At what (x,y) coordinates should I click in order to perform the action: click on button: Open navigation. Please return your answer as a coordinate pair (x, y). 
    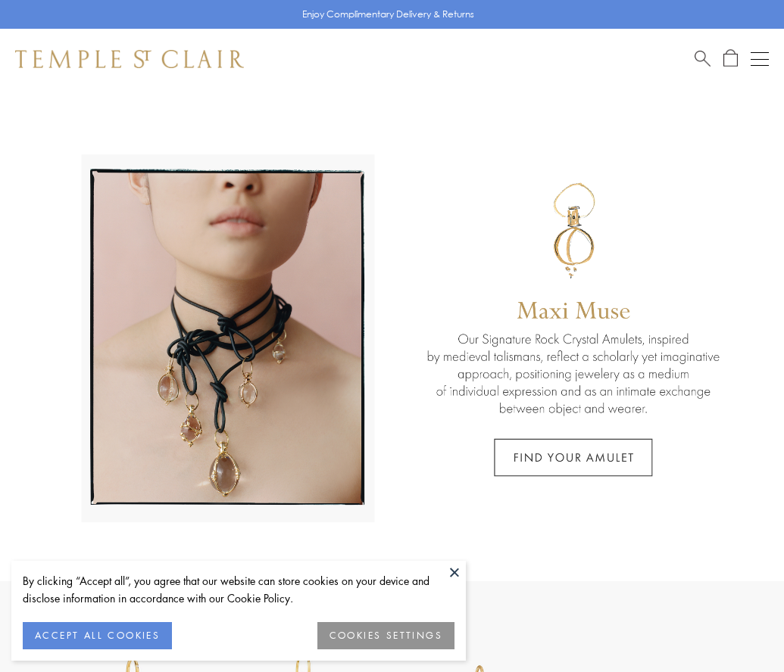
    Looking at the image, I should click on (760, 59).